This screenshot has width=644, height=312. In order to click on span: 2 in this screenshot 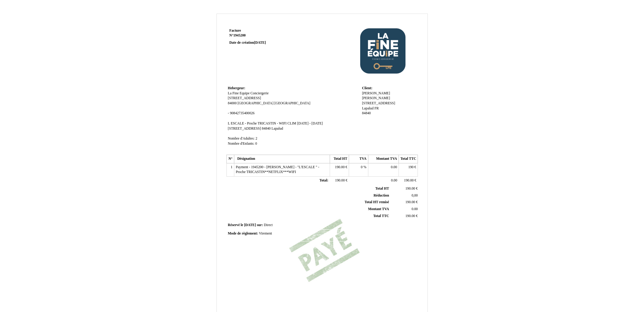, I will do `click(256, 139)`.